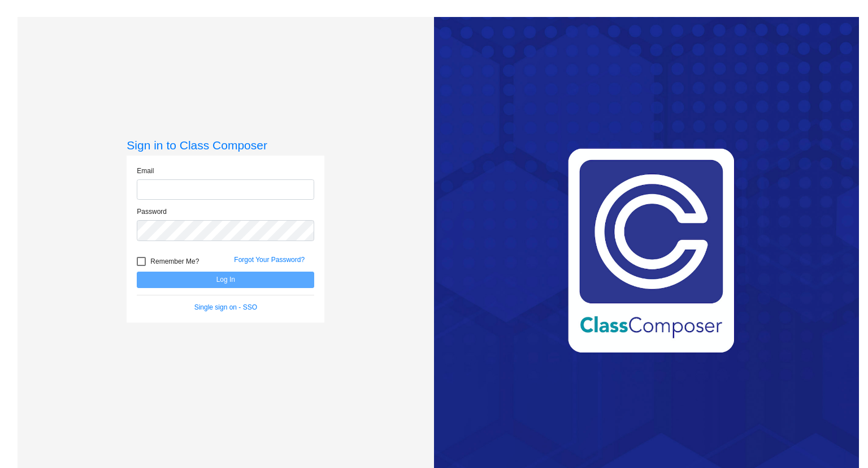 The width and height of the screenshot is (868, 468). What do you see at coordinates (269, 260) in the screenshot?
I see `a: Forgot Your Password?` at bounding box center [269, 260].